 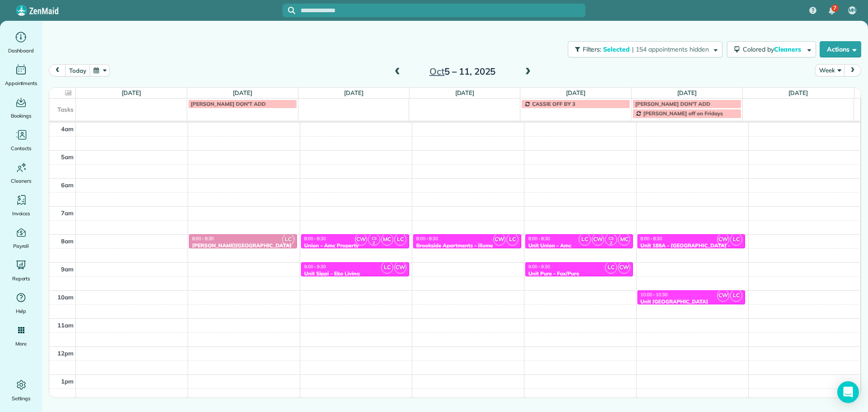 I want to click on button: Colored byCleaners, so click(x=771, y=50).